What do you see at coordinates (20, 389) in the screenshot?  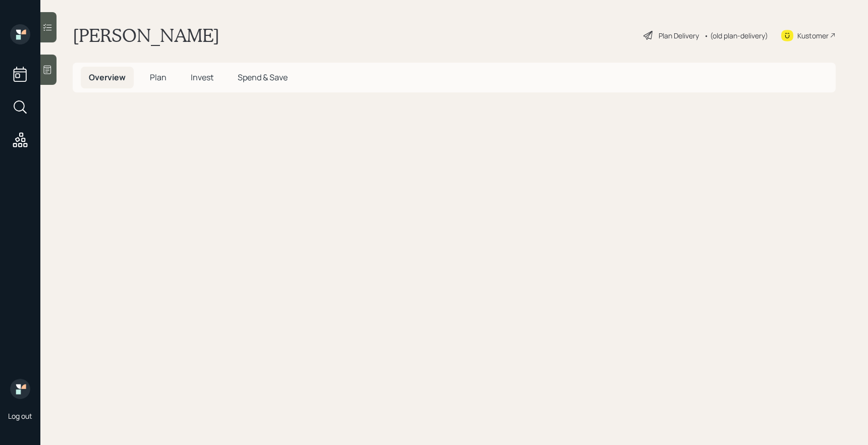 I see `img: retirable_logo.png` at bounding box center [20, 389].